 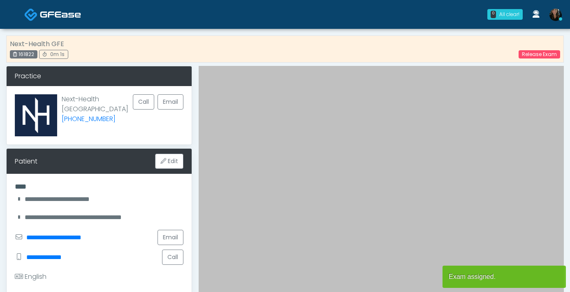 What do you see at coordinates (53, 14) in the screenshot?
I see `a: Docovia` at bounding box center [53, 14].